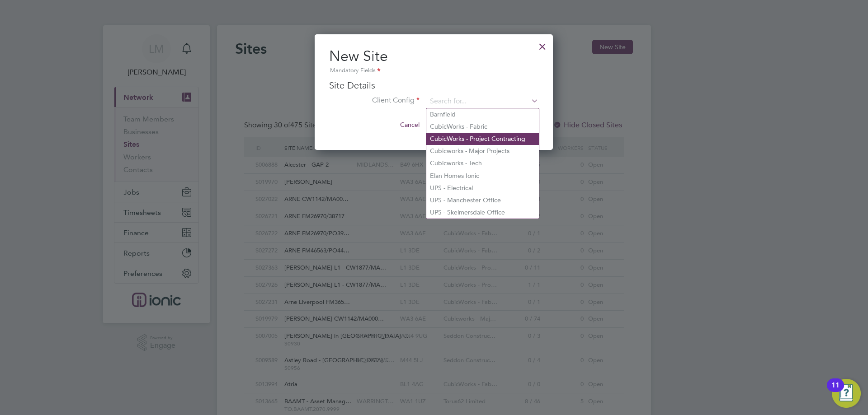 This screenshot has width=868, height=415. What do you see at coordinates (847, 394) in the screenshot?
I see `button: Open Resource Center, 11 new notifications` at bounding box center [847, 394].